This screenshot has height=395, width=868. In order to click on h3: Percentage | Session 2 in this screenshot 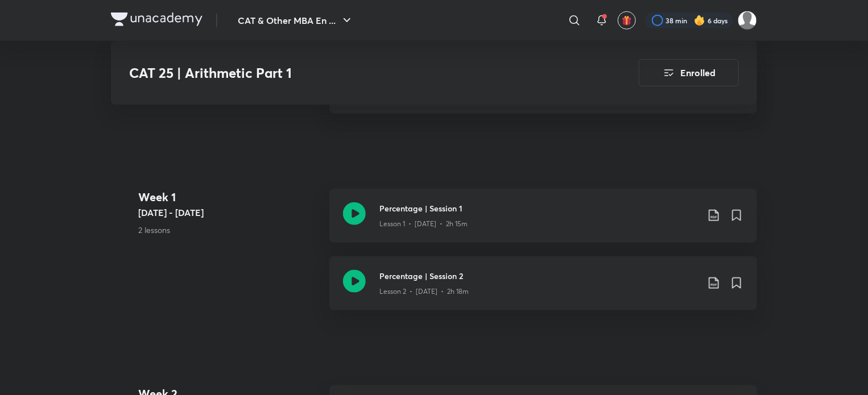, I will do `click(538, 276)`.